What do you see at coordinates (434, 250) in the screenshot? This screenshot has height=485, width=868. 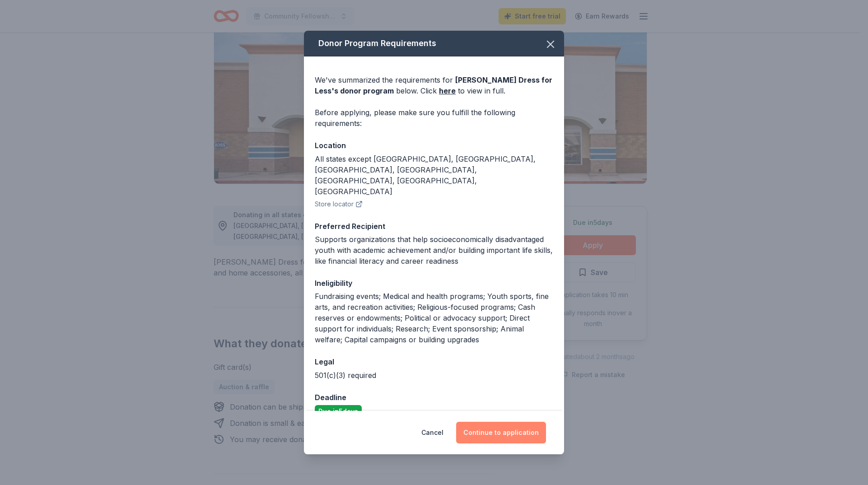 I see `div: Supports organizations that help socioeconomically disadvantaged youth with academic achievement ...` at bounding box center [434, 250].